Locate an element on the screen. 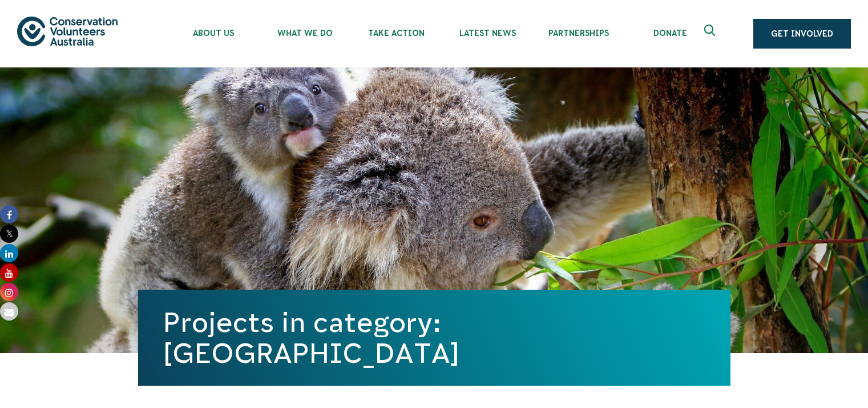 The image size is (868, 408). span: What We Do is located at coordinates (305, 33).